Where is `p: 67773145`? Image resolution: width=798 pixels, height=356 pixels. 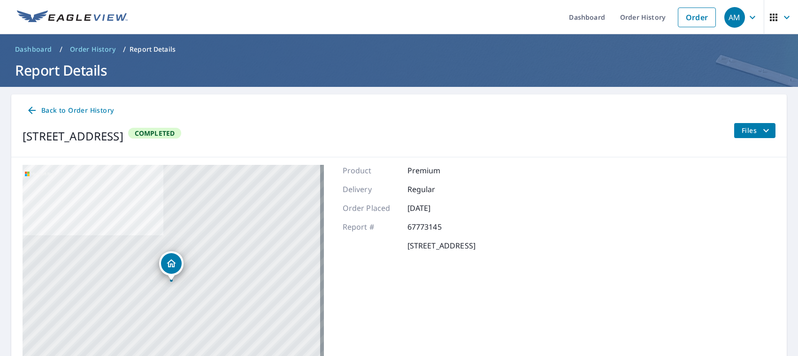
p: 67773145 is located at coordinates (436, 227).